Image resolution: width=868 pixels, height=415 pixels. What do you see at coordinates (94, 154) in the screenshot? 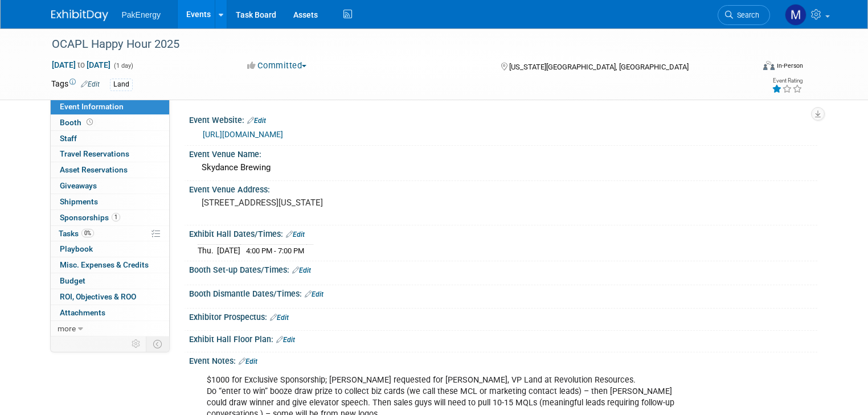
I see `span: Travel Reservations` at bounding box center [94, 154].